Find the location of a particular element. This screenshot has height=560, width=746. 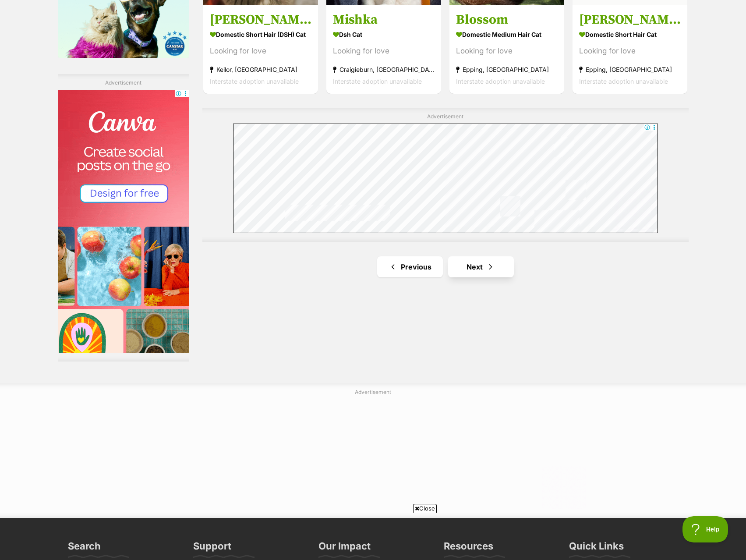

h3: Support is located at coordinates (212, 549).